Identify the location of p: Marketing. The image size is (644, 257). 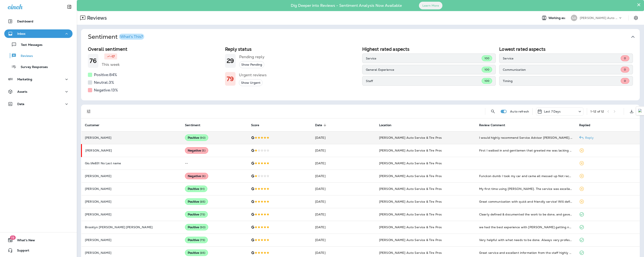
(25, 79).